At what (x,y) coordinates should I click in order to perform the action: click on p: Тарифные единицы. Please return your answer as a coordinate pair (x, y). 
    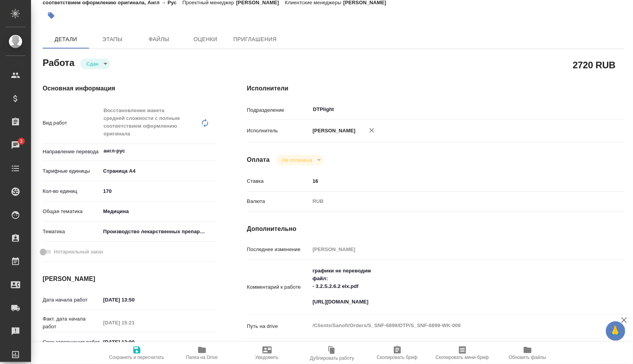
    Looking at the image, I should click on (71, 171).